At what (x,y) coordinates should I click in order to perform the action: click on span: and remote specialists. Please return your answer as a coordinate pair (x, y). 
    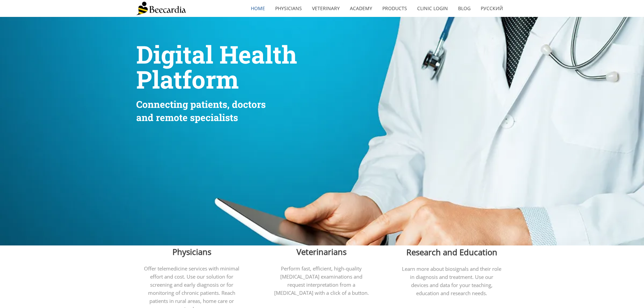
    Looking at the image, I should click on (187, 117).